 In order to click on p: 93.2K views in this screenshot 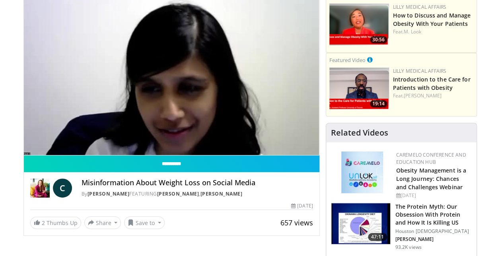, I will do `click(409, 247)`.